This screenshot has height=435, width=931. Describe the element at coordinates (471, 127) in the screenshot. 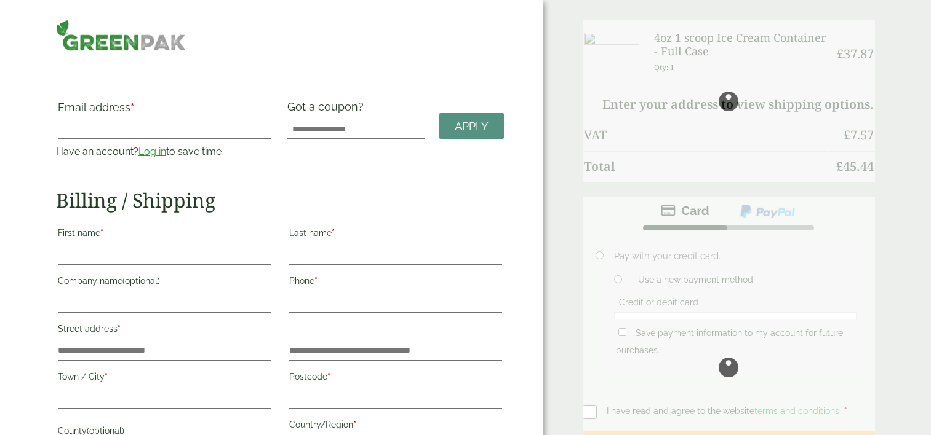

I see `span: Apply` at that location.